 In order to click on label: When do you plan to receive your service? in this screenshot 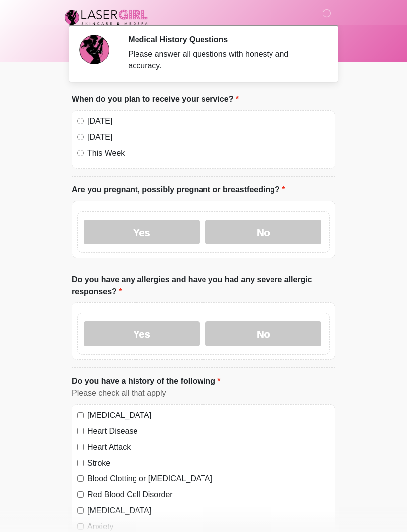, I will do `click(155, 99)`.